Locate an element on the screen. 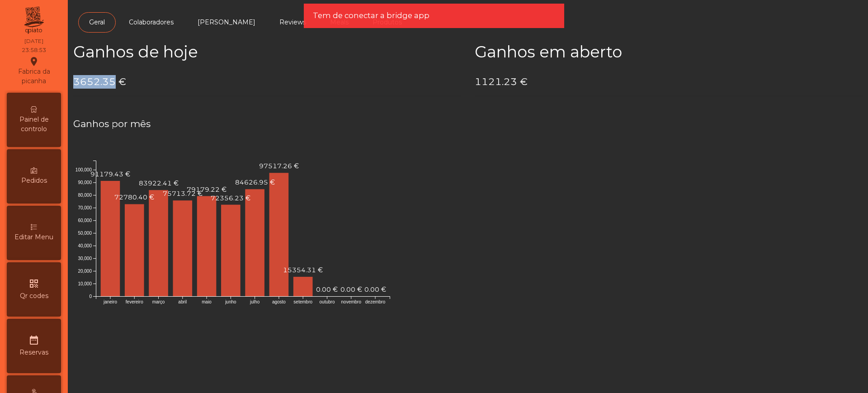 The image size is (868, 393). a: Colaboradores is located at coordinates (151, 22).